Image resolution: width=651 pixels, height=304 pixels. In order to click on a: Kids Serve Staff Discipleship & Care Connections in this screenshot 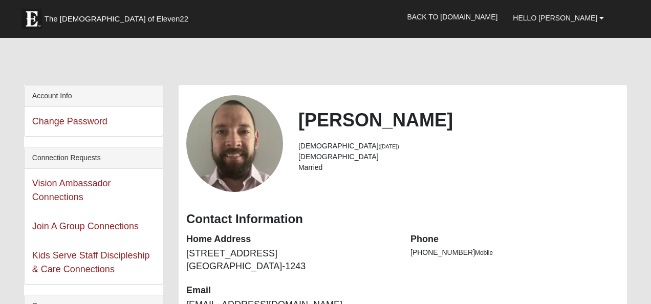, I will do `click(91, 262)`.